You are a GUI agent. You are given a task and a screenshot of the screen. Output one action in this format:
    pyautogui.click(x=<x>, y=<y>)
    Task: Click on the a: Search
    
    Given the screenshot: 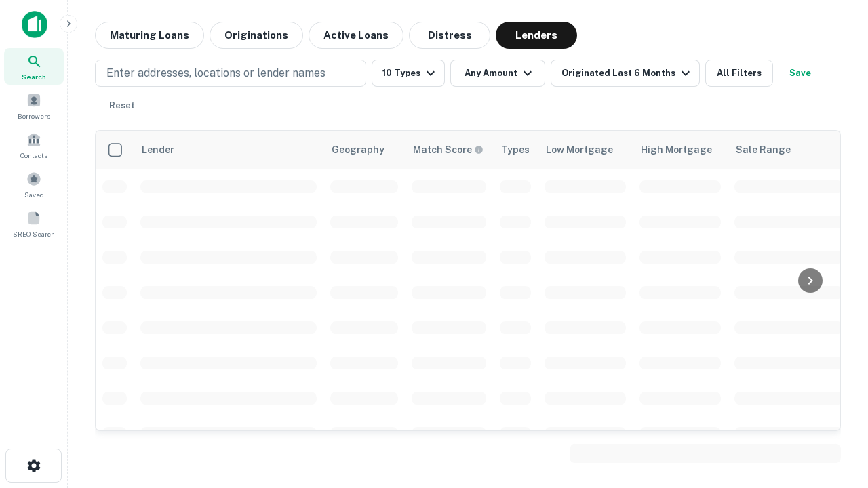 What is the action you would take?
    pyautogui.click(x=34, y=67)
    